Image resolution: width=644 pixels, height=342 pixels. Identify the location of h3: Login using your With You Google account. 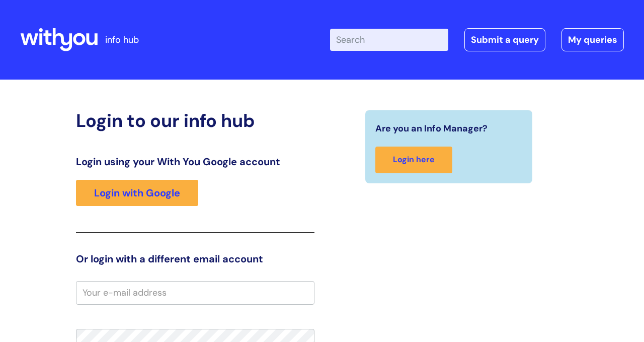
(195, 161).